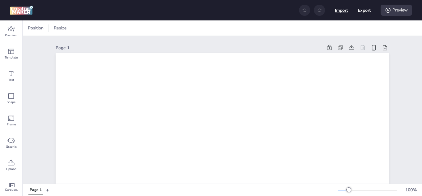 This screenshot has width=422, height=196. I want to click on div: Preview, so click(397, 10).